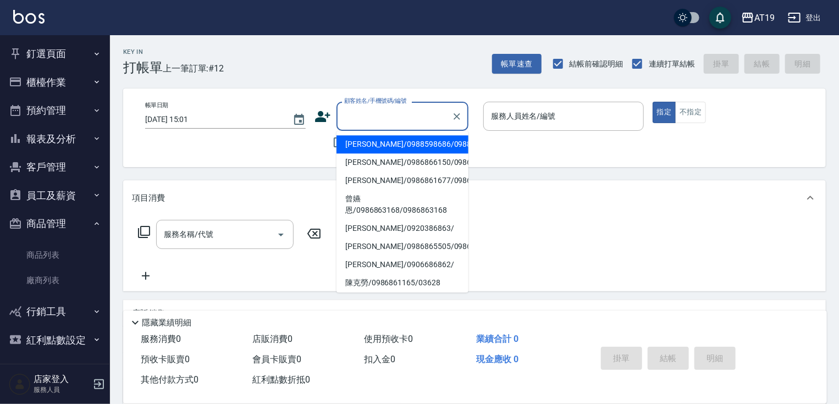  I want to click on span: 服務消費 0, so click(160, 339).